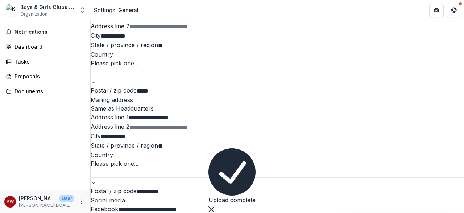 This screenshot has width=464, height=213. I want to click on p: User, so click(67, 198).